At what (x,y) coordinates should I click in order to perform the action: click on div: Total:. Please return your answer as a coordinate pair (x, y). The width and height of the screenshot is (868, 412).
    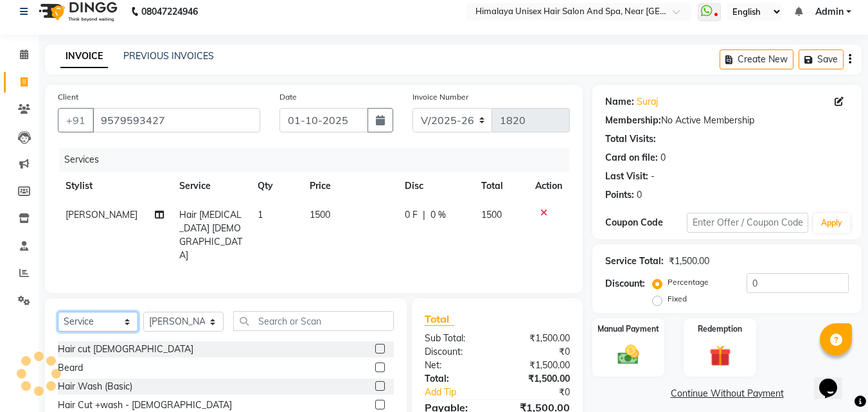
    Looking at the image, I should click on (457, 378).